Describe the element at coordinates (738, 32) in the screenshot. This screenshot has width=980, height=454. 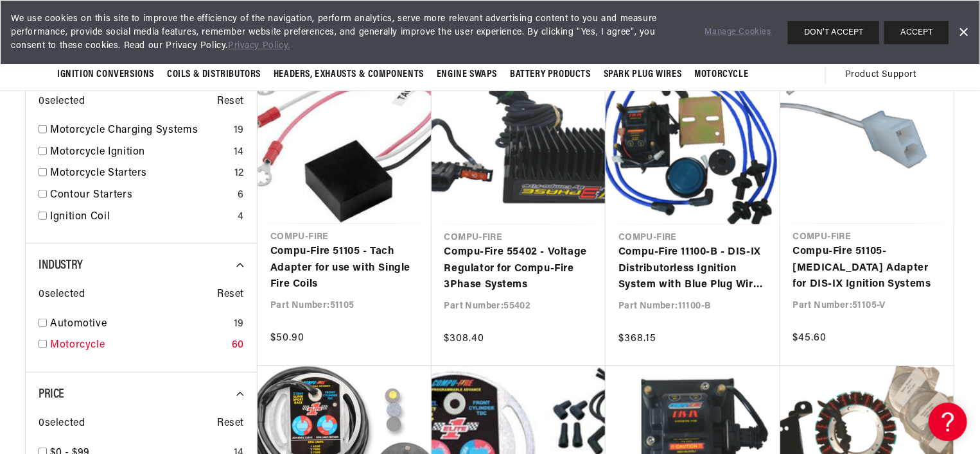
I see `a: Manage Cookies` at that location.